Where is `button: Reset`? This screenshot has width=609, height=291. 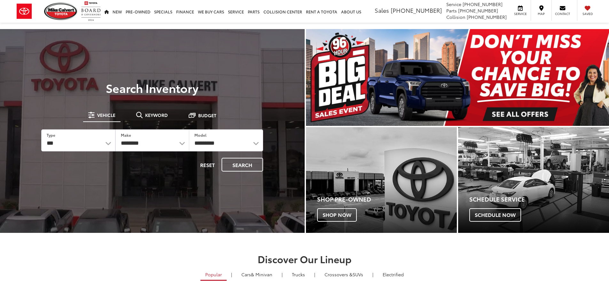 button: Reset is located at coordinates (208, 165).